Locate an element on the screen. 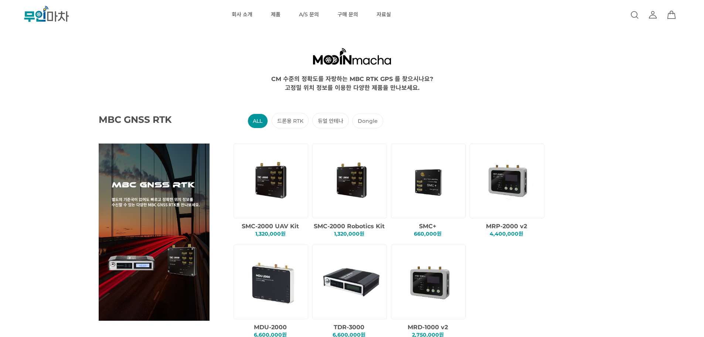 This screenshot has height=337, width=704. span: 4,400,000원 is located at coordinates (506, 234).